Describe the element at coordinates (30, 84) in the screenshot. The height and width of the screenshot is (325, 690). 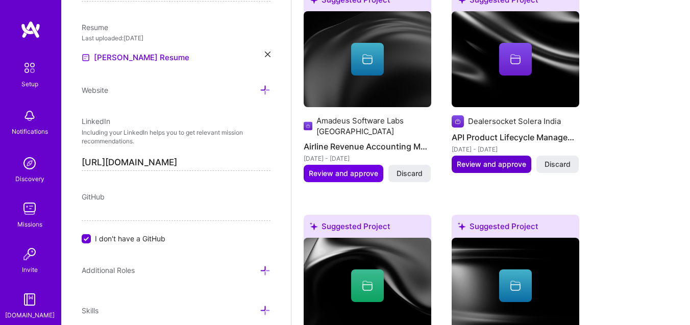
I see `div: Setup` at that location.